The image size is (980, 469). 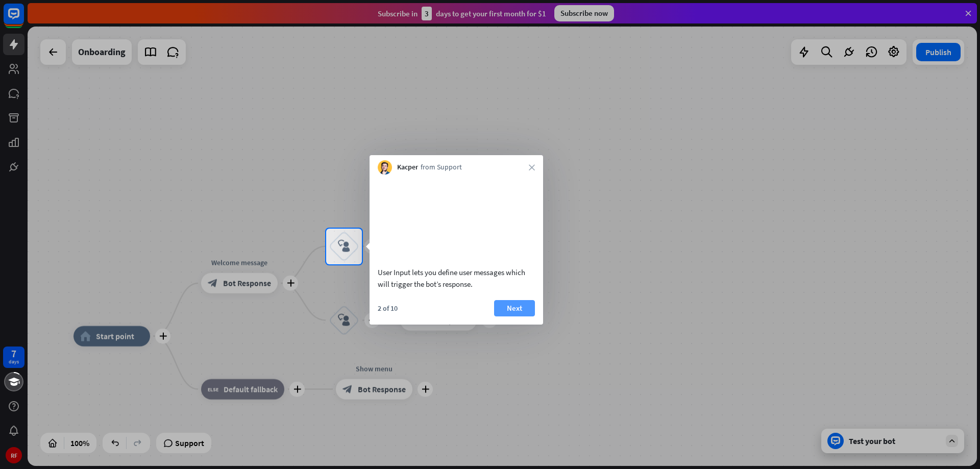 What do you see at coordinates (441, 167) in the screenshot?
I see `span: from Support` at bounding box center [441, 167].